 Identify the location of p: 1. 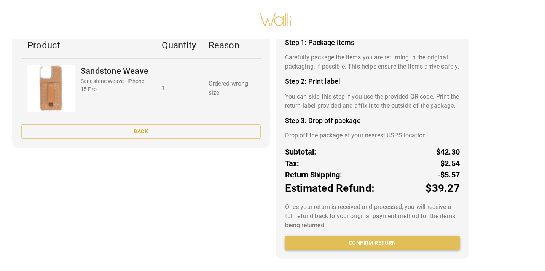
(179, 88).